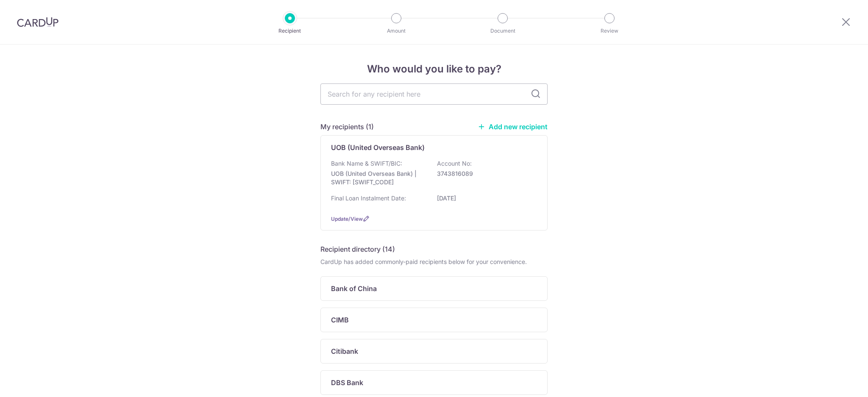 The height and width of the screenshot is (397, 868). I want to click on h5: Recipient directory (14), so click(357, 249).